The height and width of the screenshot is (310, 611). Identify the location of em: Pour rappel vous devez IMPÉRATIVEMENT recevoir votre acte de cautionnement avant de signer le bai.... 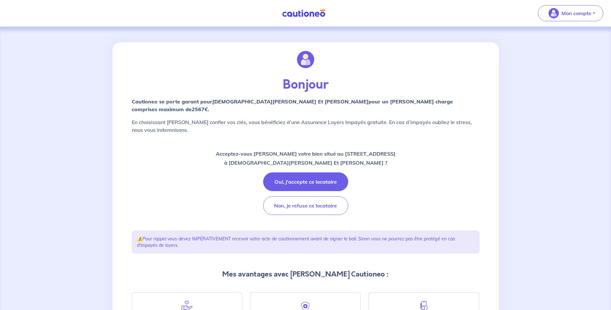
(296, 242).